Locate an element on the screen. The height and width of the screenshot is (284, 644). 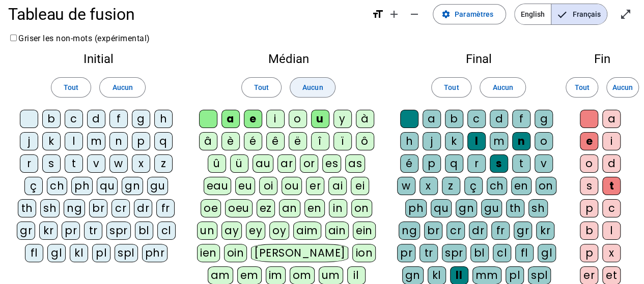
div: an is located at coordinates (290, 208).